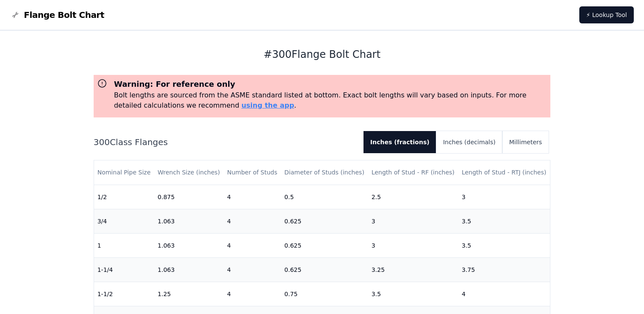 The image size is (644, 314). What do you see at coordinates (189, 196) in the screenshot?
I see `td: 0.875` at bounding box center [189, 196].